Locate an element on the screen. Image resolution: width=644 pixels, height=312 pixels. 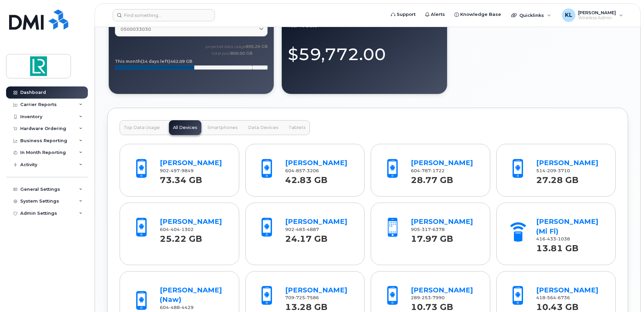
span: 317 is located at coordinates (425, 229).